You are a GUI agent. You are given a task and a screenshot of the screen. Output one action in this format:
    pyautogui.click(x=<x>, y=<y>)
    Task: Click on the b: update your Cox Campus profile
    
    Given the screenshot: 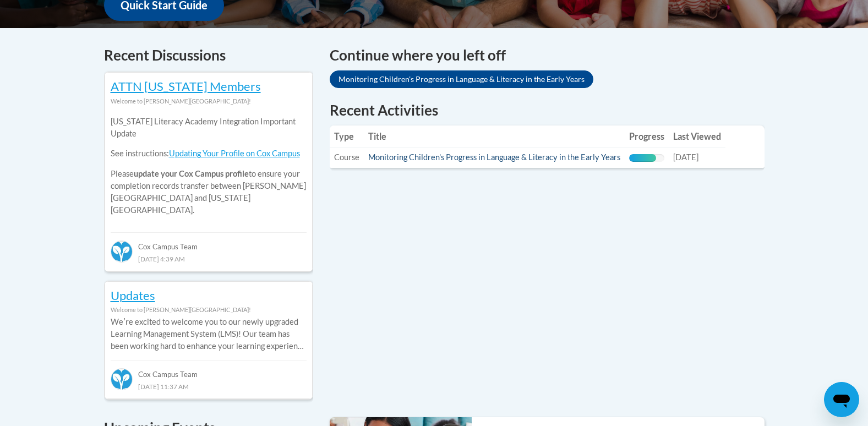 What is the action you would take?
    pyautogui.click(x=191, y=173)
    